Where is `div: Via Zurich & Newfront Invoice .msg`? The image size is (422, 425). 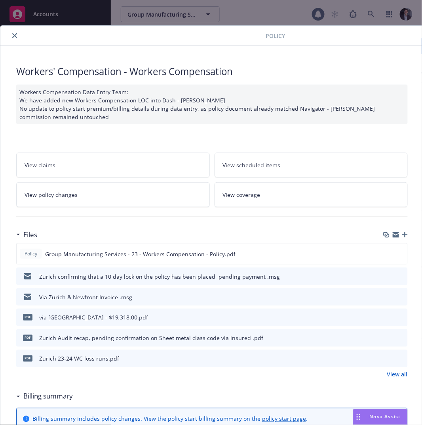 div: Via Zurich & Newfront Invoice .msg is located at coordinates (85, 297).